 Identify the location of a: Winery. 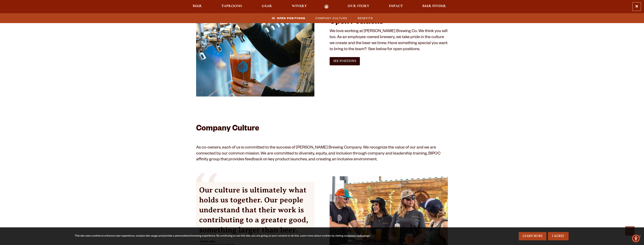
(299, 6).